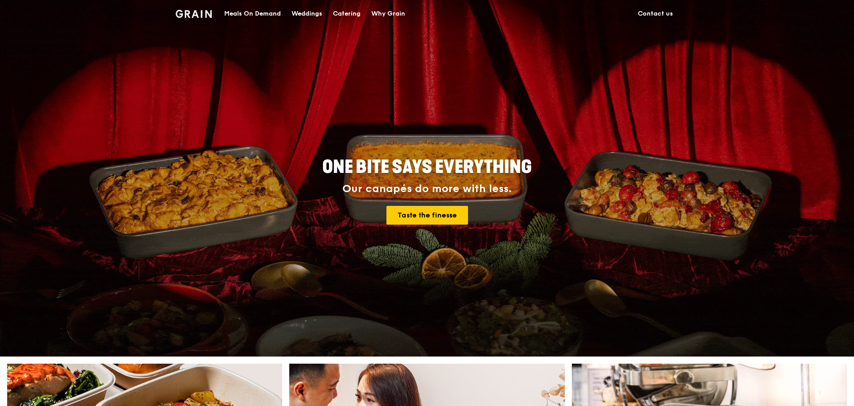  Describe the element at coordinates (306, 14) in the screenshot. I see `div: Weddings` at that location.